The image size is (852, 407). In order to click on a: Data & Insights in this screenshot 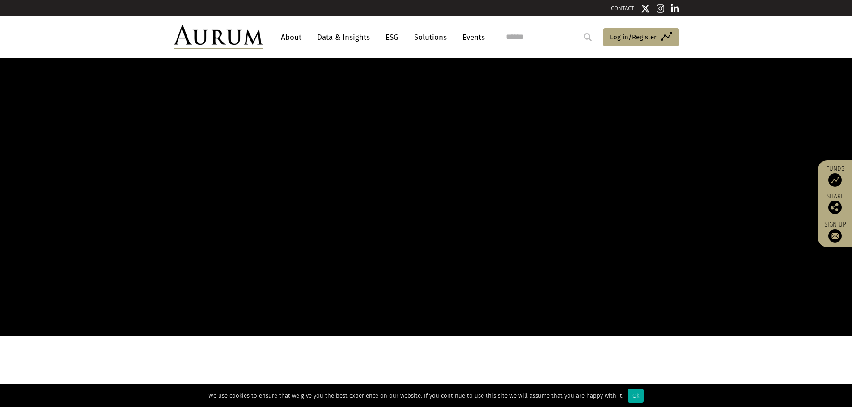, I will do `click(343, 37)`.